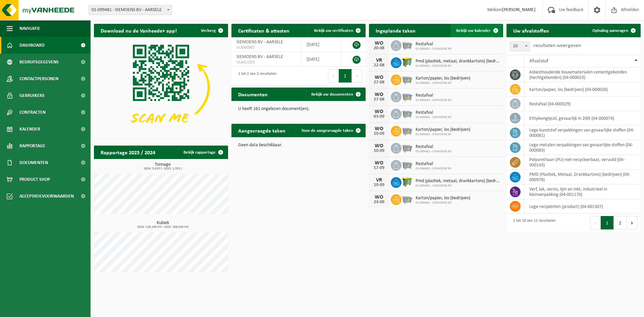  Describe the element at coordinates (379, 65) in the screenshot. I see `div: 22-08` at that location.